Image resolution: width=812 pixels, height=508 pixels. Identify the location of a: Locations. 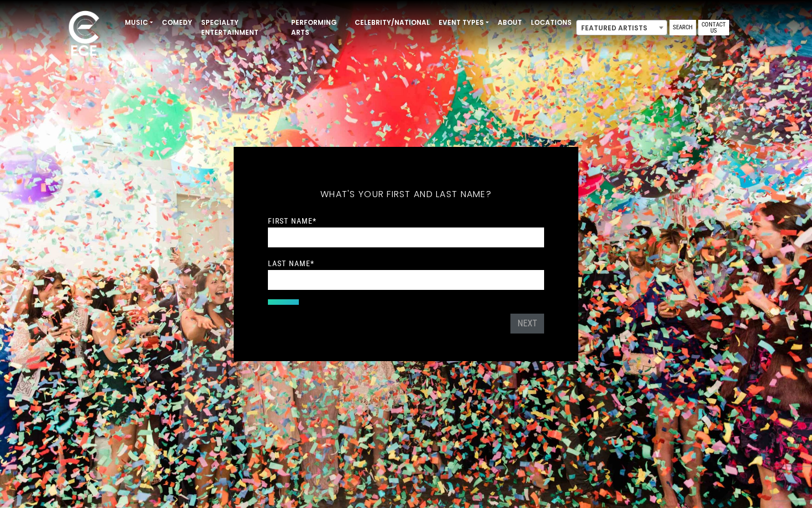
(551, 23).